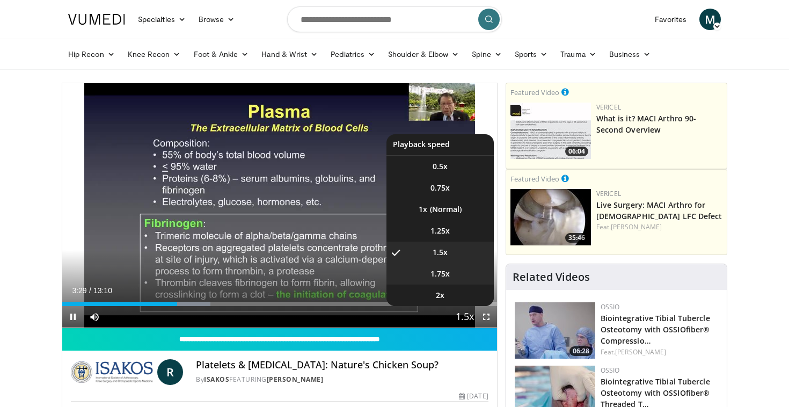 This screenshot has width=789, height=407. What do you see at coordinates (671, 19) in the screenshot?
I see `a: Favorites` at bounding box center [671, 19].